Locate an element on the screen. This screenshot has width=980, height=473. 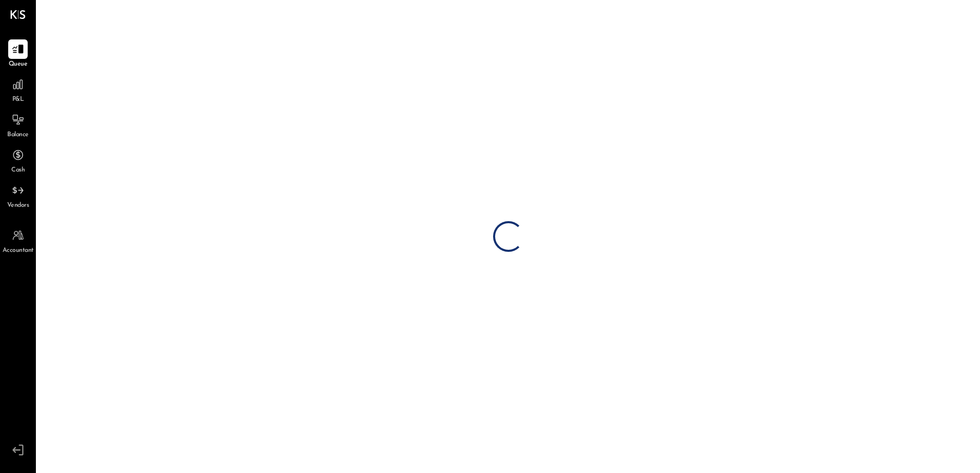
a: Vendors is located at coordinates (18, 195).